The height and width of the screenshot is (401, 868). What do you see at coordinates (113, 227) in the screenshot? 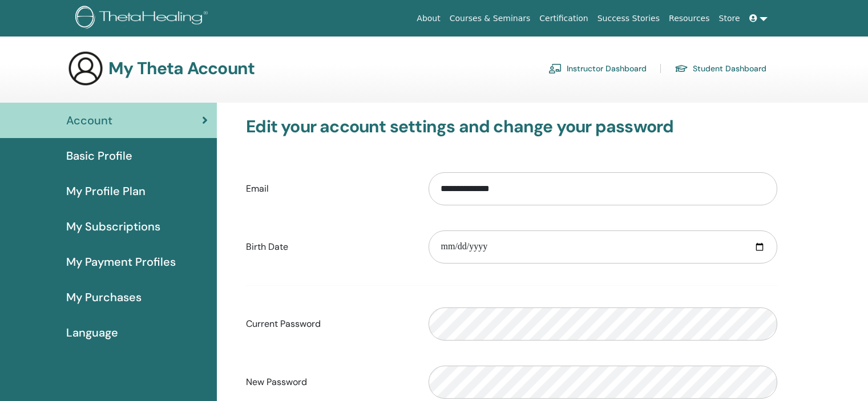
I see `span: My Subscriptions` at bounding box center [113, 227].